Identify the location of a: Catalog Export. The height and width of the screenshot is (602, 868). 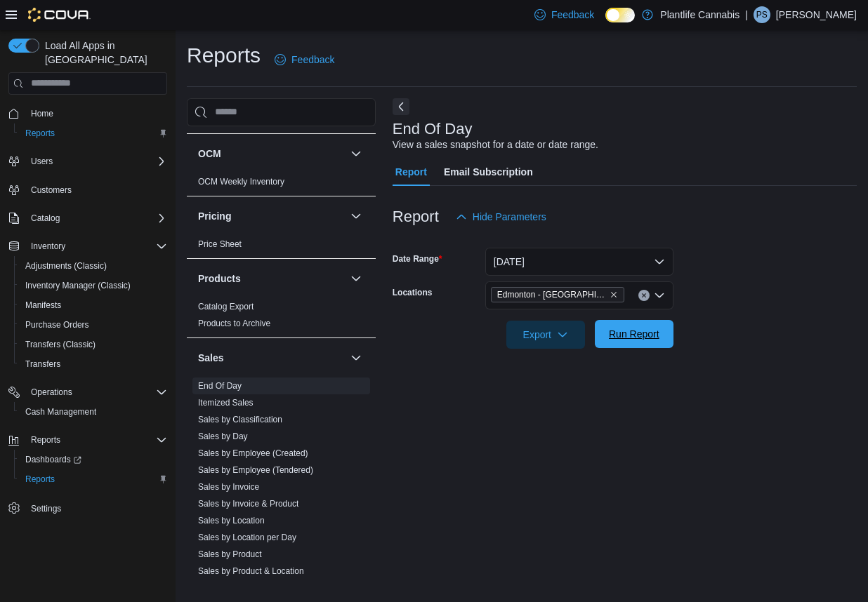
(225, 307).